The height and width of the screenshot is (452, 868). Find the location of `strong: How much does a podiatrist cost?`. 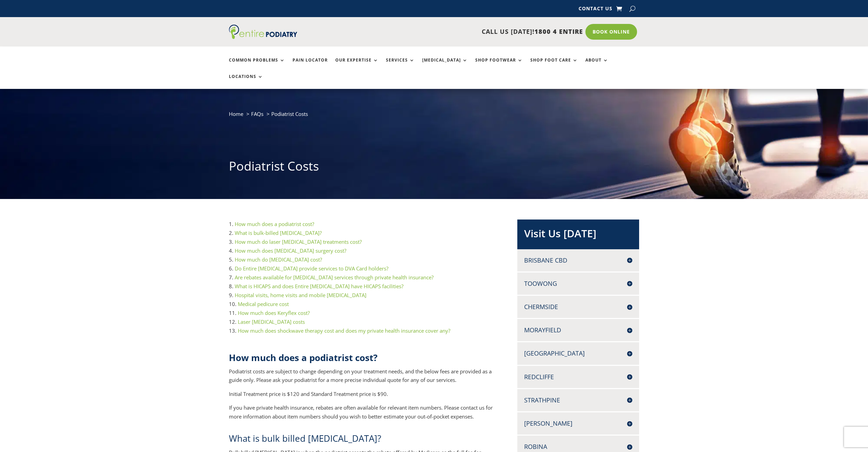

strong: How much does a podiatrist cost? is located at coordinates (303, 358).